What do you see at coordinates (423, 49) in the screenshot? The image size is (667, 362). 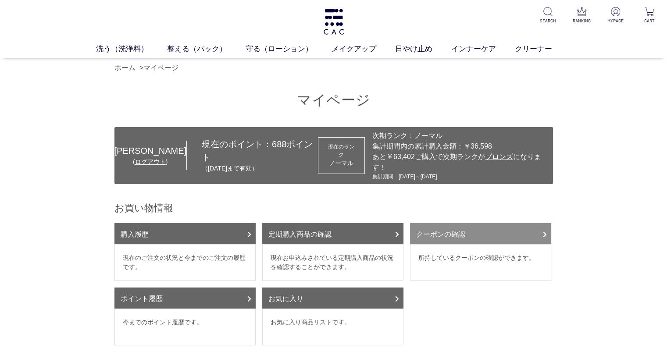 I see `a: 日やけ止め` at bounding box center [423, 49].